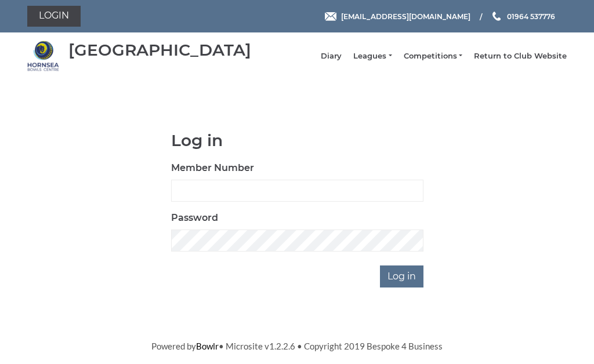 Image resolution: width=594 pixels, height=364 pixels. Describe the element at coordinates (194, 218) in the screenshot. I see `label: Password` at that location.